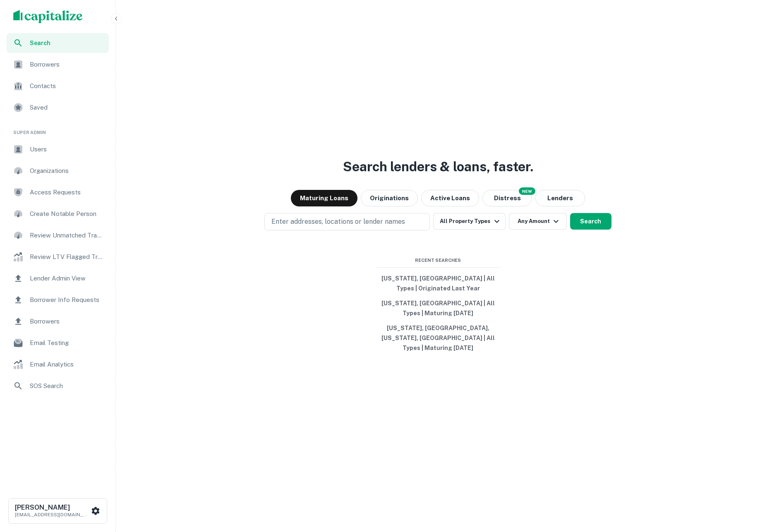 This screenshot has height=532, width=760. I want to click on span: Access Requests, so click(67, 192).